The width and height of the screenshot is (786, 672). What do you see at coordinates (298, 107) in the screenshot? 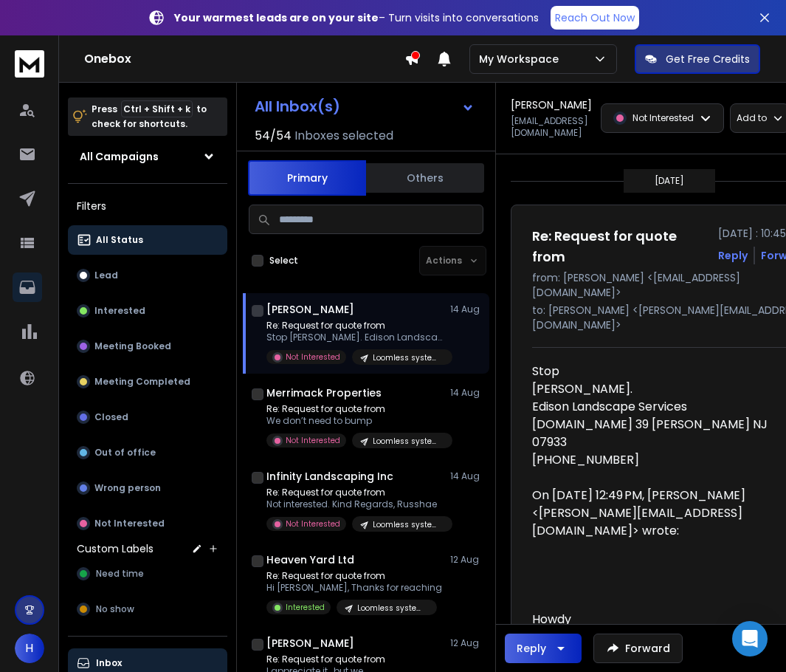
I see `h1: All Inbox(s)` at bounding box center [298, 107].